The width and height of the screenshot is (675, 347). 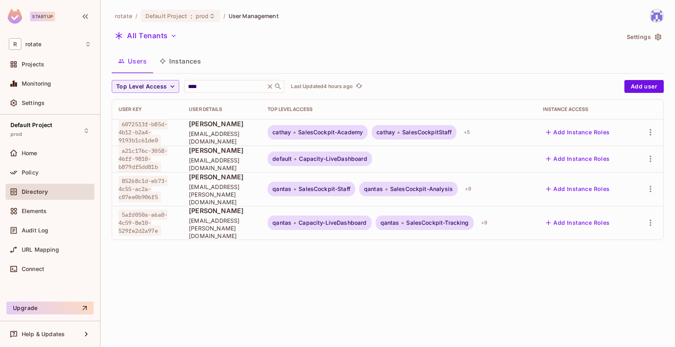 What do you see at coordinates (15, 44) in the screenshot?
I see `span: R` at bounding box center [15, 44].